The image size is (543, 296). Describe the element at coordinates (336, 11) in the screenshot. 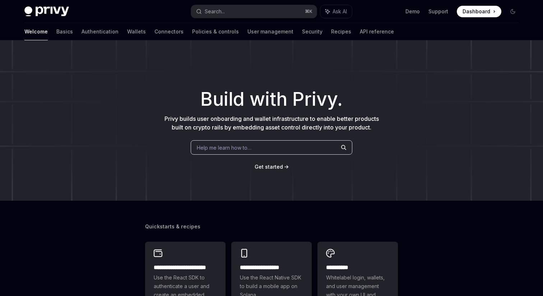

I see `button: Ask AI` at that location.